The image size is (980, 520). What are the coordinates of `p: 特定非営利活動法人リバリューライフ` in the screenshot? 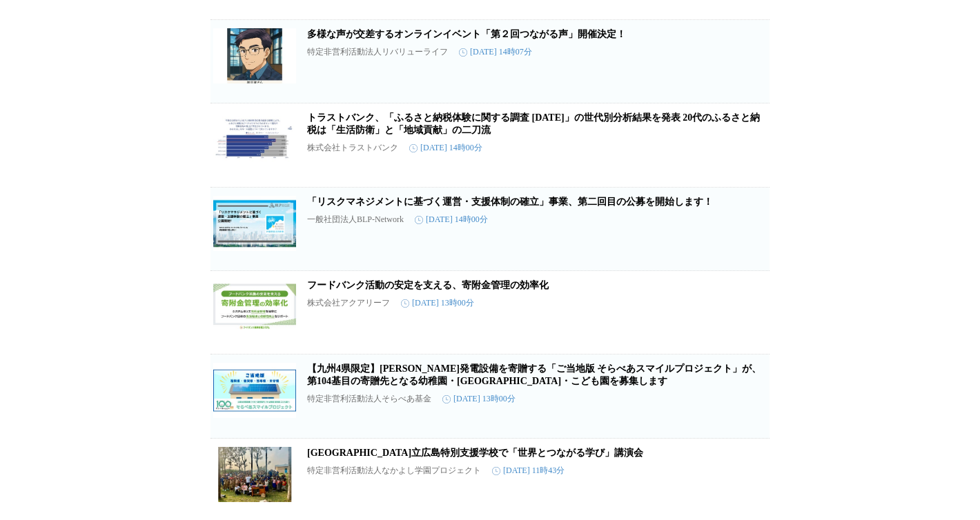 It's located at (377, 52).